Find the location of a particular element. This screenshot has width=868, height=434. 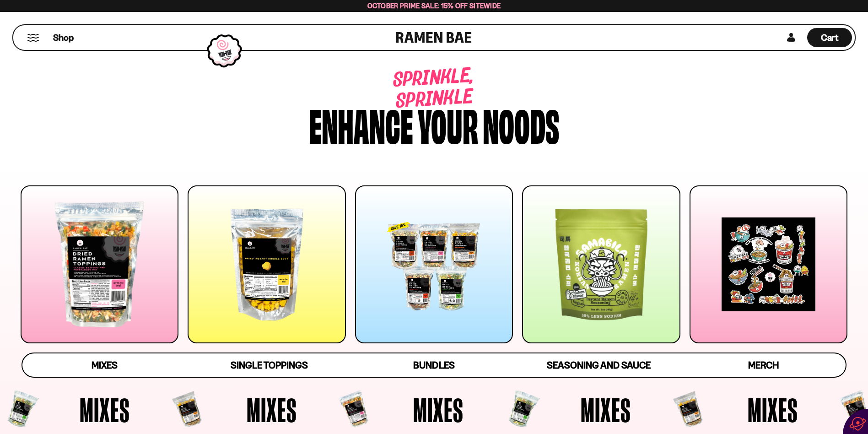

span: Merch is located at coordinates (763, 365).